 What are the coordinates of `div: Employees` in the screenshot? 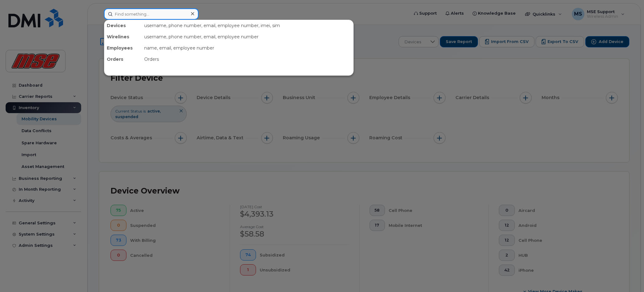 It's located at (123, 48).